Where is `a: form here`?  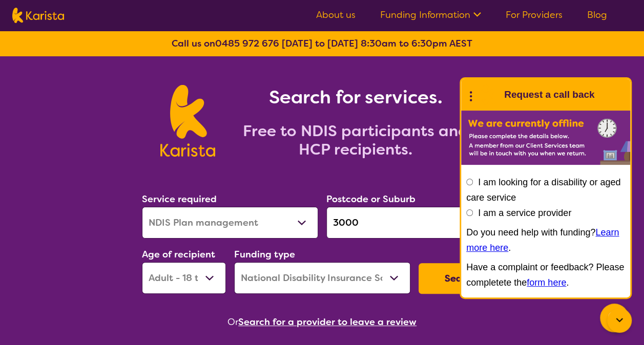 a: form here is located at coordinates (546, 283).